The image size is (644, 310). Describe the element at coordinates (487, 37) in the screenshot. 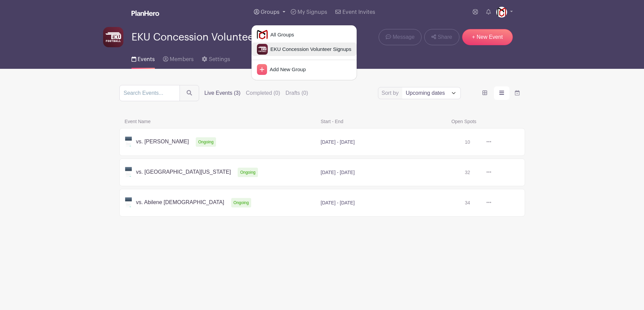

I see `a: + New Event` at that location.